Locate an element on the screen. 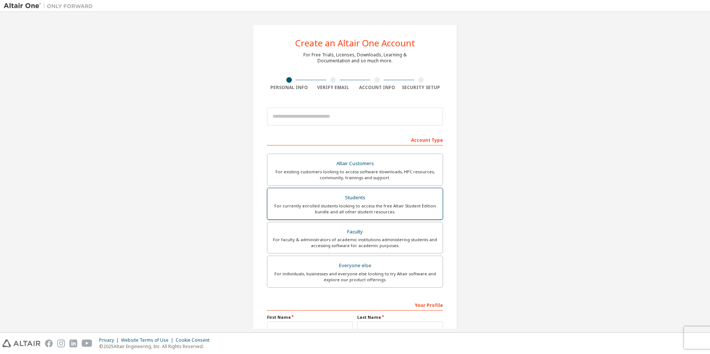 This screenshot has width=710, height=354. div: For individuals, businesses and everyone else looking to try Altair software and explore our prod... is located at coordinates (355, 277).